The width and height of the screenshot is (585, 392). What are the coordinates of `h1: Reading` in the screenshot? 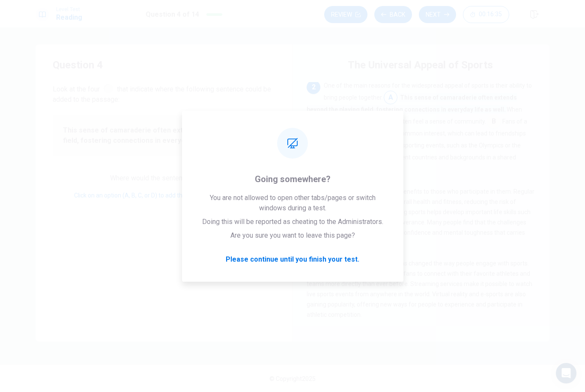 It's located at (69, 17).